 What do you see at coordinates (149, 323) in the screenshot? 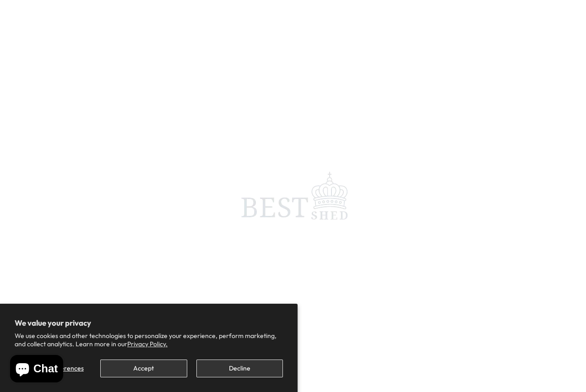
I see `h2: We value your privacy` at bounding box center [149, 323].